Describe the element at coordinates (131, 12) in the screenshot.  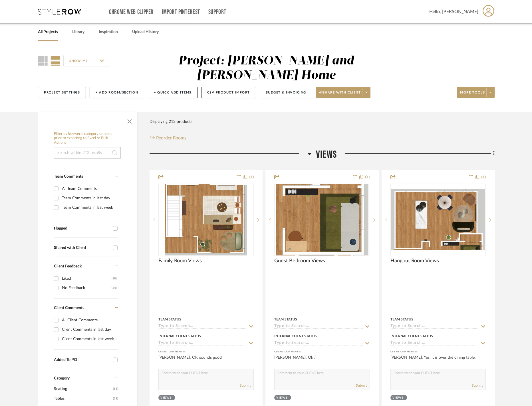
I see `a: Chrome Web Clipper` at that location.